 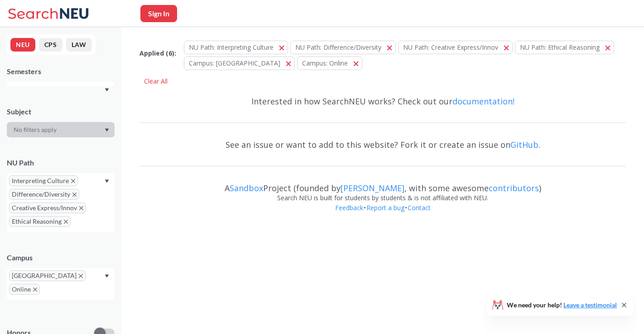 I want to click on a: Report a bug, so click(x=386, y=208).